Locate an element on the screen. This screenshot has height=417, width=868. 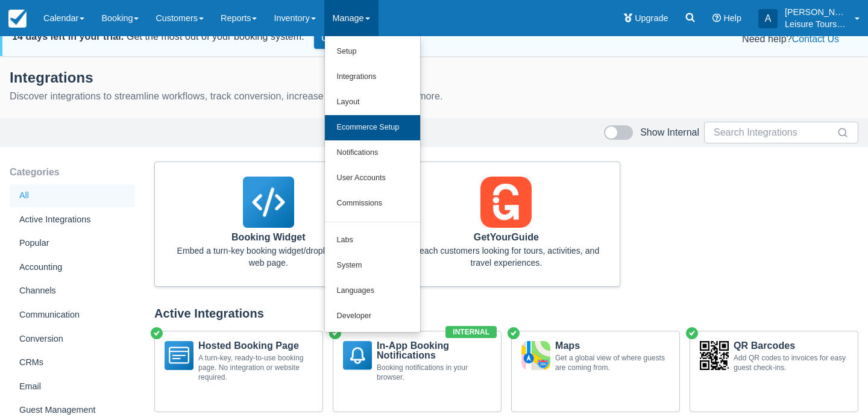
div: Discover integrations to streamline workflows, track conversion, increase customer reach, and more. is located at coordinates (434, 97).